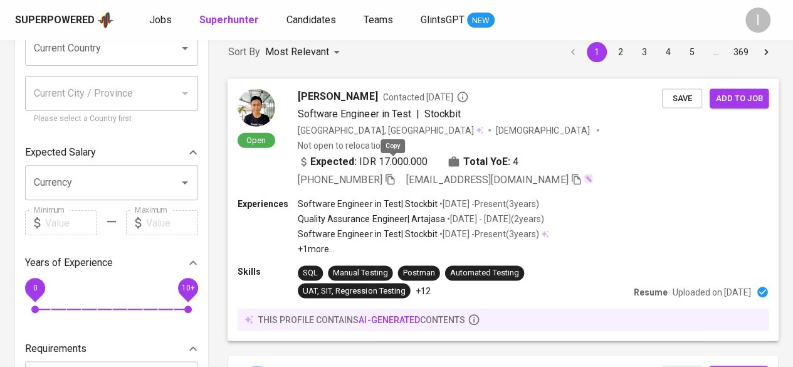 The width and height of the screenshot is (793, 367). Describe the element at coordinates (65, 20) in the screenshot. I see `a: Superpoweredapp logo` at that location.